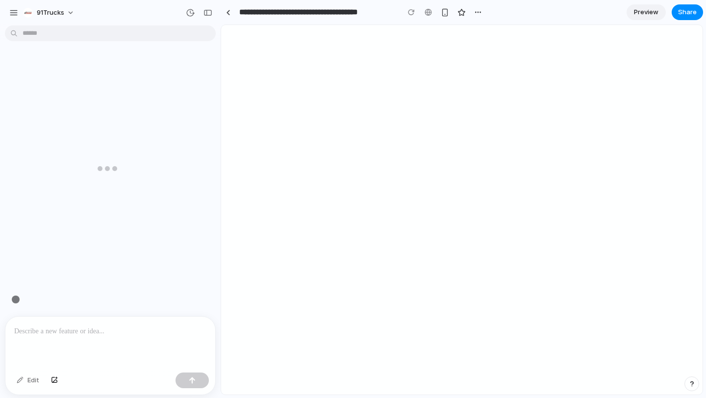  I want to click on span: Share, so click(687, 12).